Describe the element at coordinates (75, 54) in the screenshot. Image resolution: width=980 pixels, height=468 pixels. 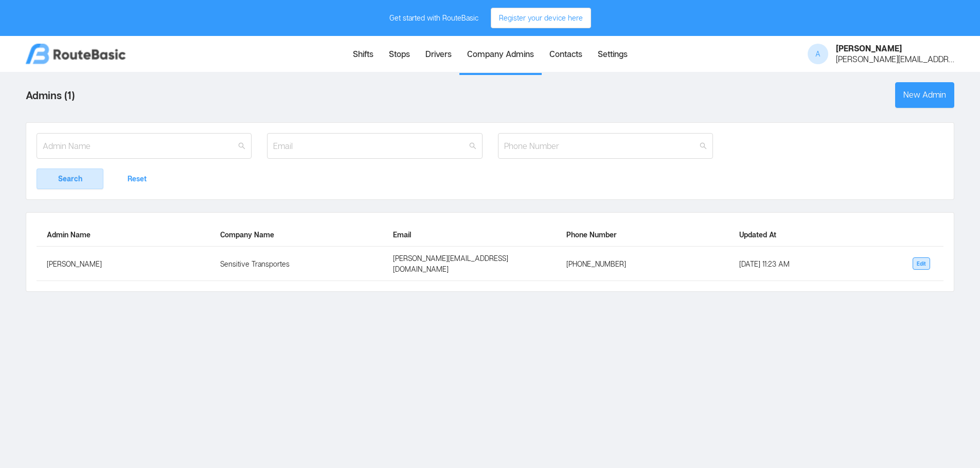
I see `img: logo.png` at that location.